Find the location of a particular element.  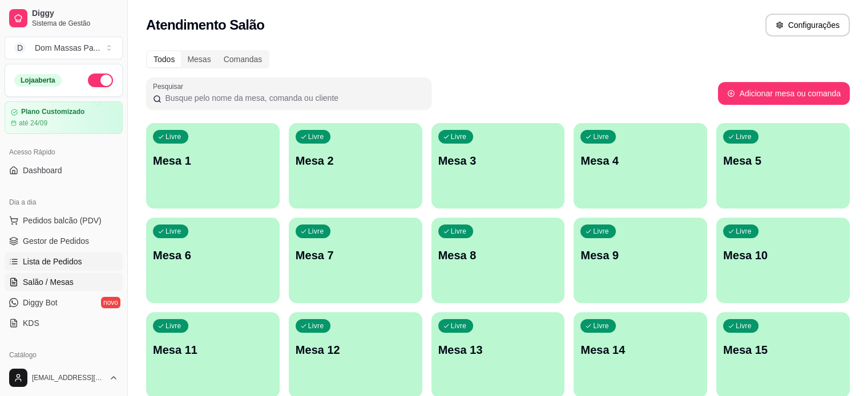

a: Diggy Botnovo is located at coordinates (63, 303).